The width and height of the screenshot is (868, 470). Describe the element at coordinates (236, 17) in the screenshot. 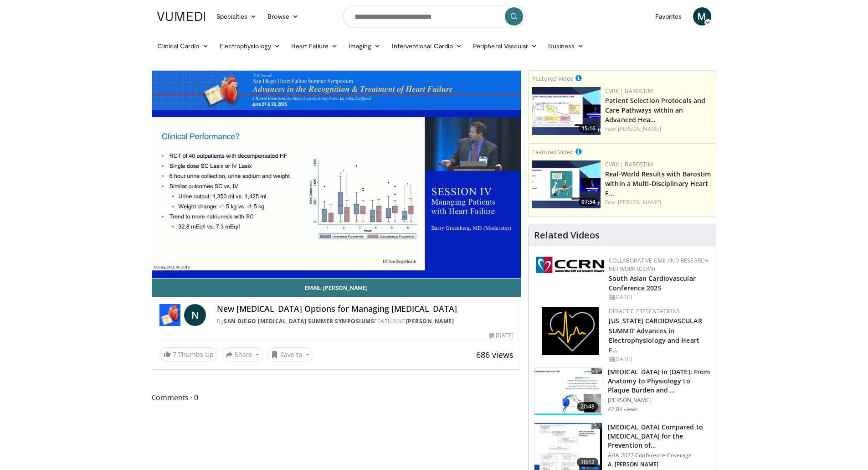

I see `a: Specialties` at that location.